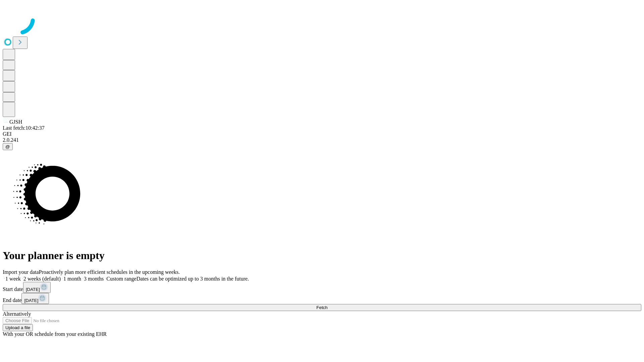  Describe the element at coordinates (17, 314) in the screenshot. I see `span: Alternatively` at that location.